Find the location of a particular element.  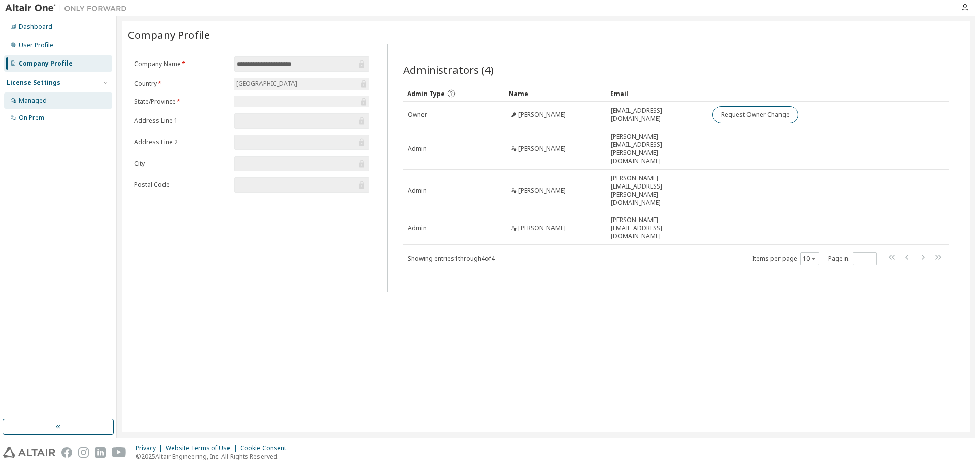

div: User Profile is located at coordinates (36, 45).